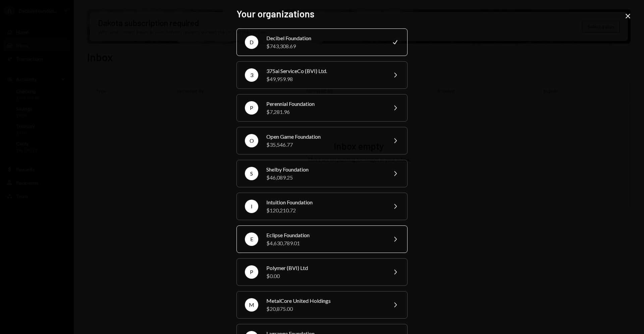 This screenshot has height=334, width=644. I want to click on div: Polymer (BVI) Ltd, so click(325, 268).